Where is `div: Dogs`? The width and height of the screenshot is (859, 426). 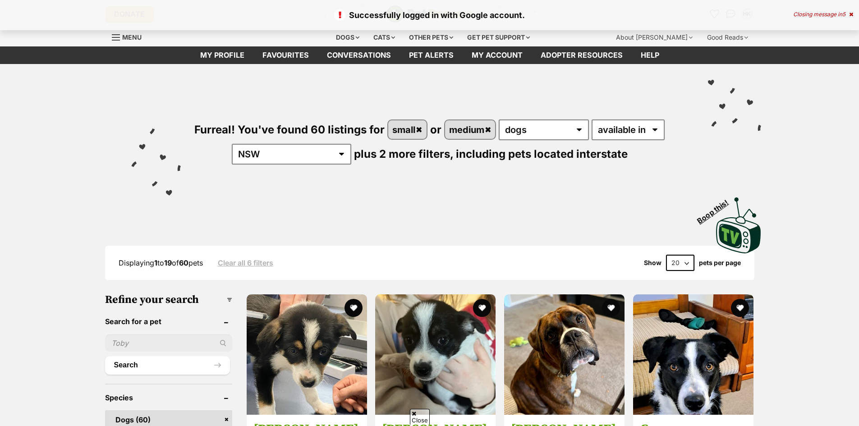 div: Dogs is located at coordinates (348, 37).